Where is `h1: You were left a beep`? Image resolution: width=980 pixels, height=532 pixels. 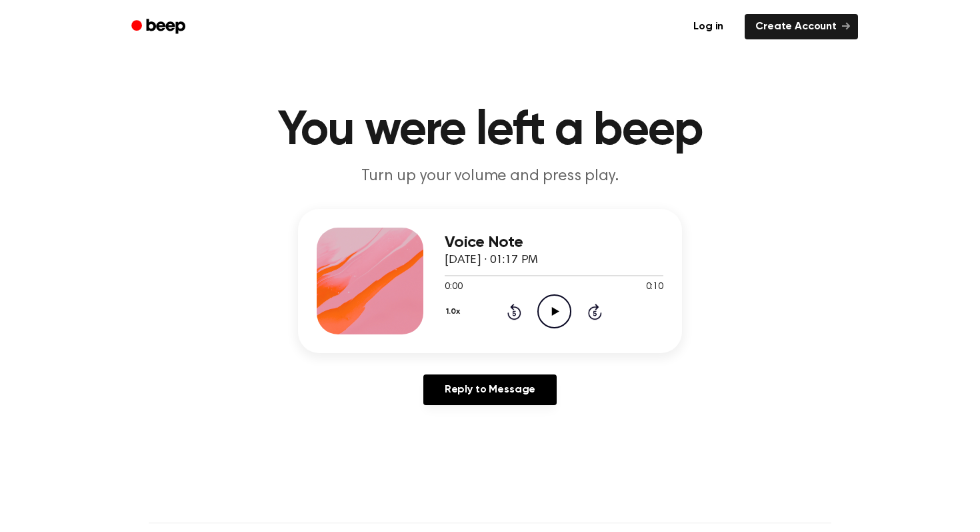 h1: You were left a beep is located at coordinates (490, 131).